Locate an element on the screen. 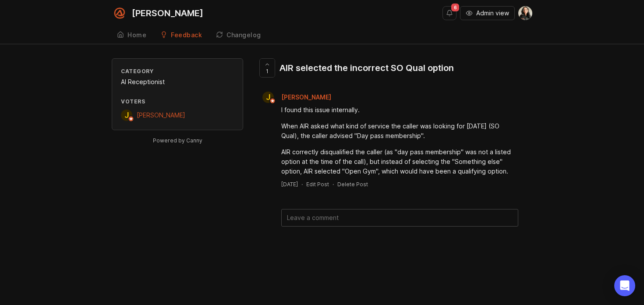 The image size is (644, 305). div: Delete Post is located at coordinates (352, 184).